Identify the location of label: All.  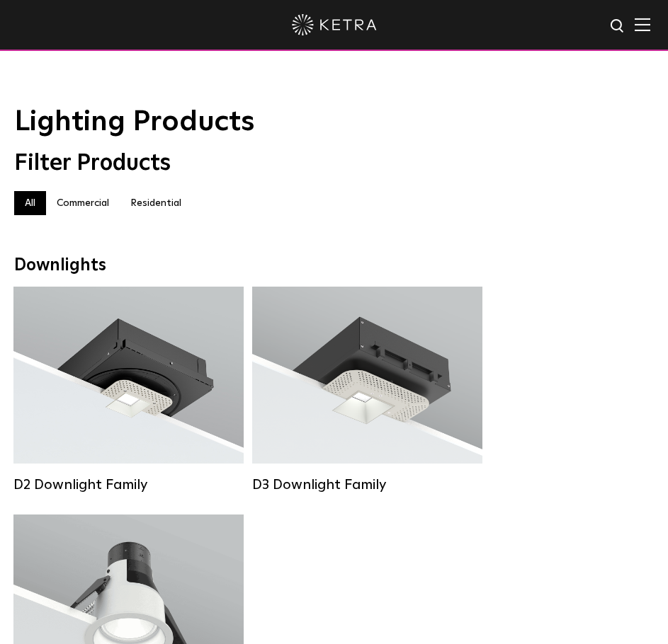
(30, 203).